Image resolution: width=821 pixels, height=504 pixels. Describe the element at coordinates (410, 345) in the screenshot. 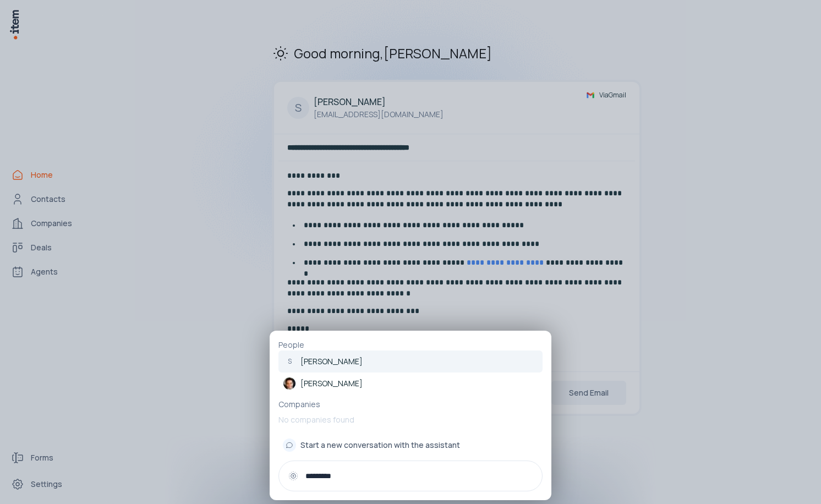

I see `p: People` at that location.